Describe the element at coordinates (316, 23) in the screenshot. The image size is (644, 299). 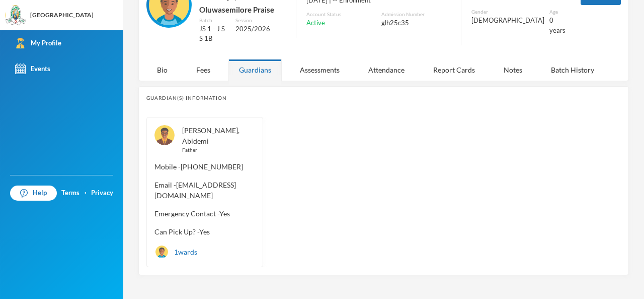
I see `span: Active` at that location.